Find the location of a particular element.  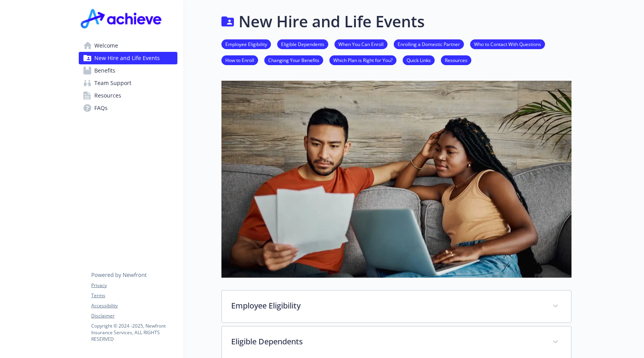

a: FAQs is located at coordinates (128, 108).